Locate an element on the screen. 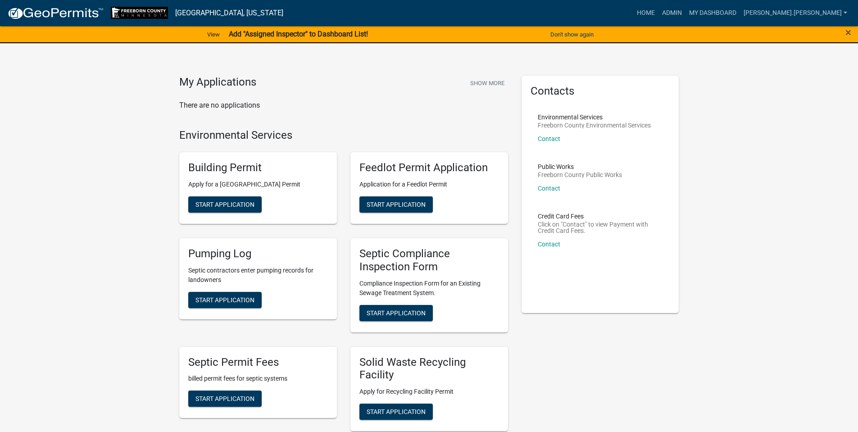 Image resolution: width=858 pixels, height=432 pixels. button: Close is located at coordinates (848, 32).